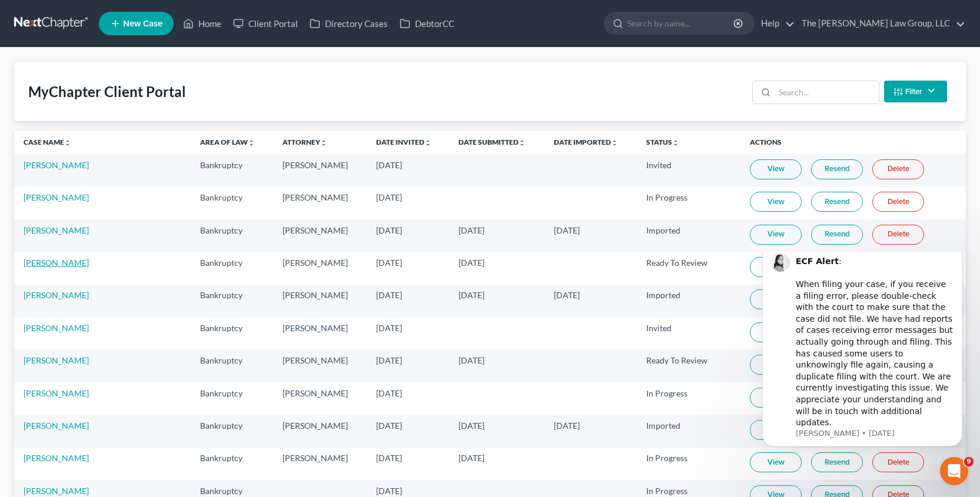 This screenshot has height=497, width=980. I want to click on span: 9, so click(968, 462).